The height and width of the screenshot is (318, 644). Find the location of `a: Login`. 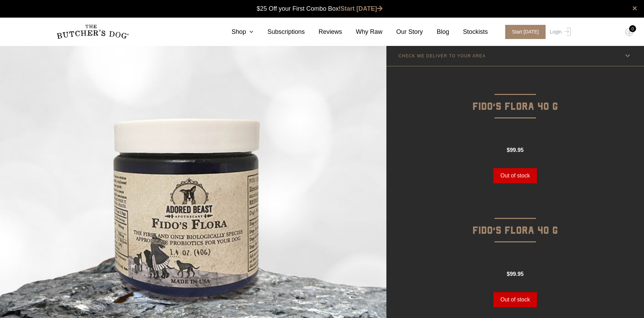

a: Login is located at coordinates (559, 32).